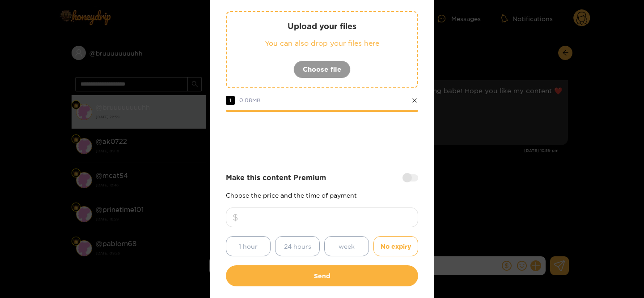  I want to click on button: 24 hours, so click(298, 246).